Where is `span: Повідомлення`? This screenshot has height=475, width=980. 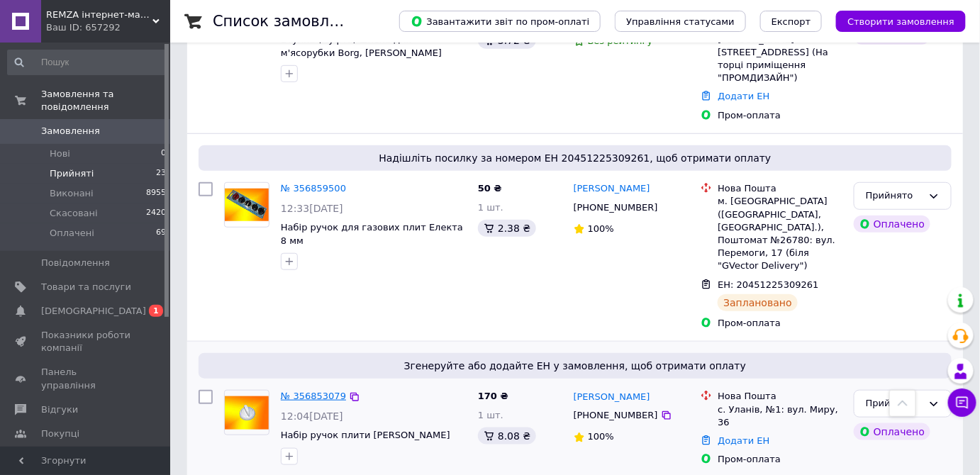
span: Повідомлення is located at coordinates (76, 263).